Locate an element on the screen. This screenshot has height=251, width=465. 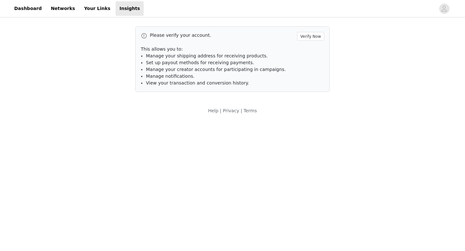
span: Set up payout methods for receiving payments. is located at coordinates (200, 63).